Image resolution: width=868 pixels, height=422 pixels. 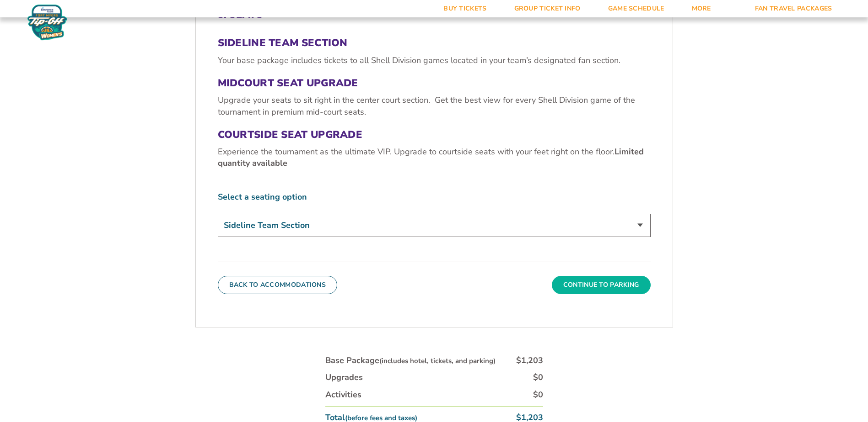 What do you see at coordinates (434, 158) in the screenshot?
I see `p: Experience the tournament as the ultimate VIP. Upgrade to courtside seats with your feet right on...` at bounding box center [434, 158].